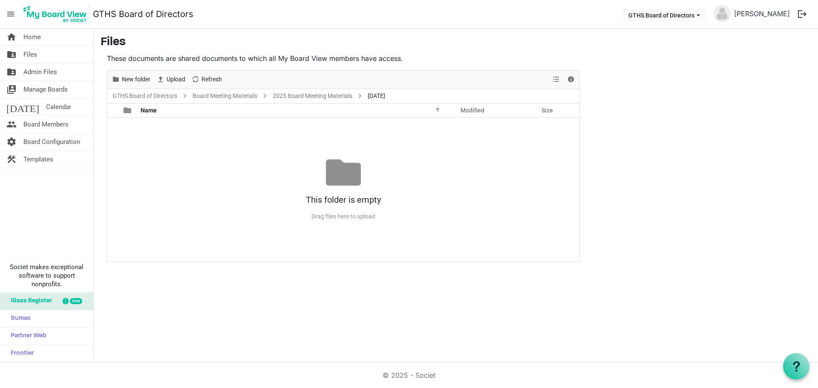  I want to click on div: Upload, so click(171, 80).